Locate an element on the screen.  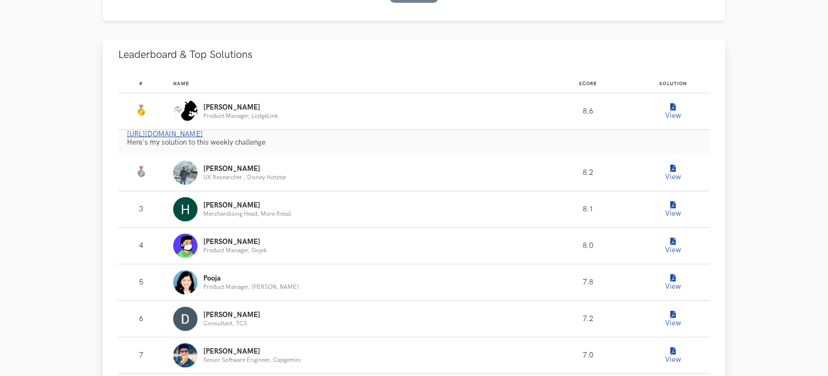
span: Score is located at coordinates (588, 84).